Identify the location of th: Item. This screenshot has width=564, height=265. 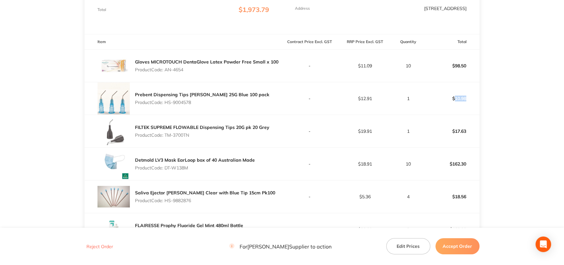
(183, 42).